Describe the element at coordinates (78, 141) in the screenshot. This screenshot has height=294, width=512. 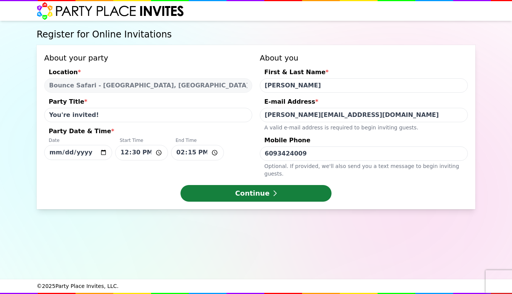
I see `div: Date` at that location.